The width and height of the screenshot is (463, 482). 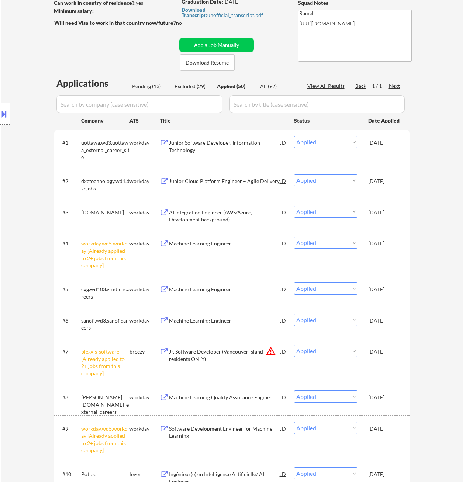 What do you see at coordinates (217, 45) in the screenshot?
I see `button: Add a Job Manually` at bounding box center [217, 45].